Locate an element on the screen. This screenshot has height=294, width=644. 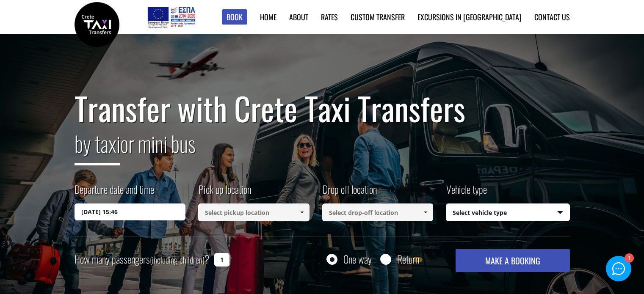
a: Rates is located at coordinates (329, 17).